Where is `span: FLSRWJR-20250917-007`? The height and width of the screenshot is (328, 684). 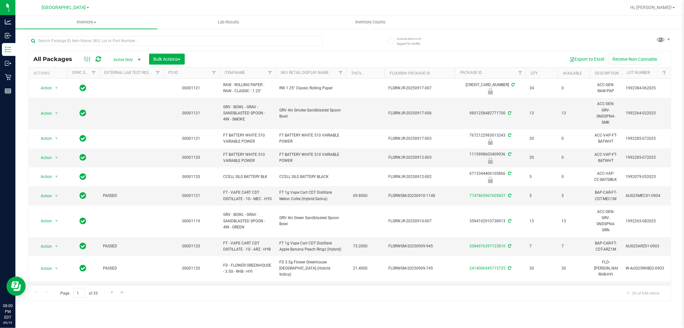
span: FLSRWJR-20250917-007 is located at coordinates (420, 88).